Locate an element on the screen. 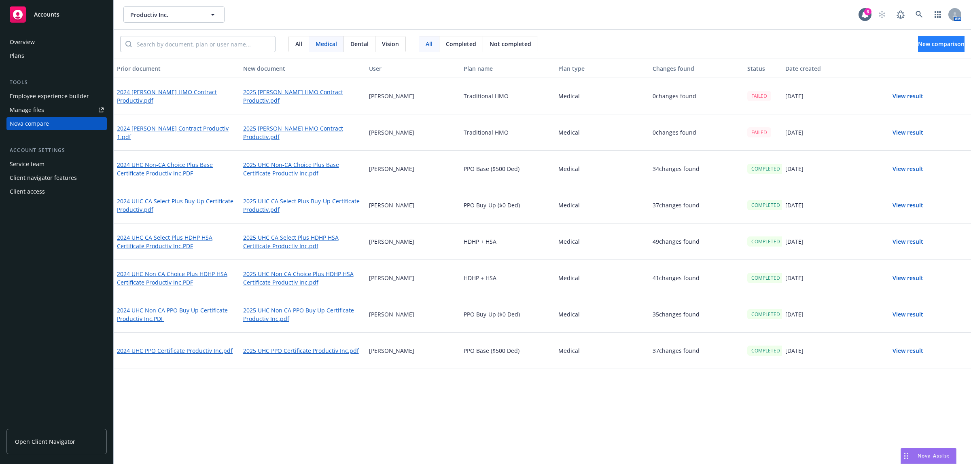  div: Client navigator features is located at coordinates (43, 178).